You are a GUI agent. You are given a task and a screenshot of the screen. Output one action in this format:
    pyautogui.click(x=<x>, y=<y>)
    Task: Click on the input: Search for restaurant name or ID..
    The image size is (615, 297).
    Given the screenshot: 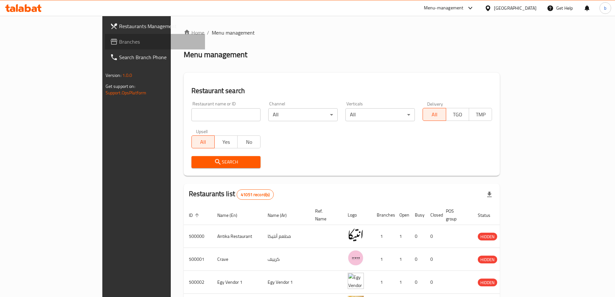 What is the action you would take?
    pyautogui.click(x=226, y=115)
    